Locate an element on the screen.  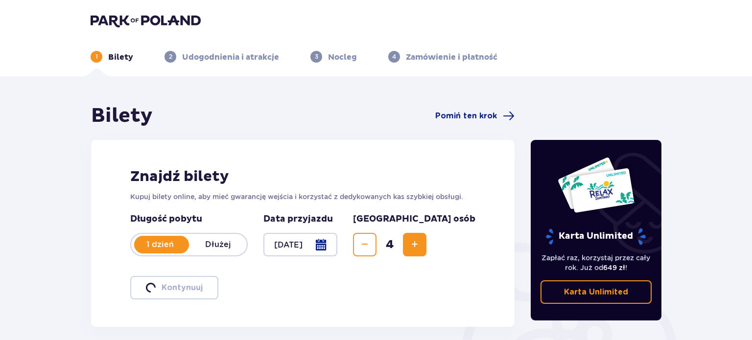
p: Udogodnienia i atrakcje is located at coordinates (231, 57).